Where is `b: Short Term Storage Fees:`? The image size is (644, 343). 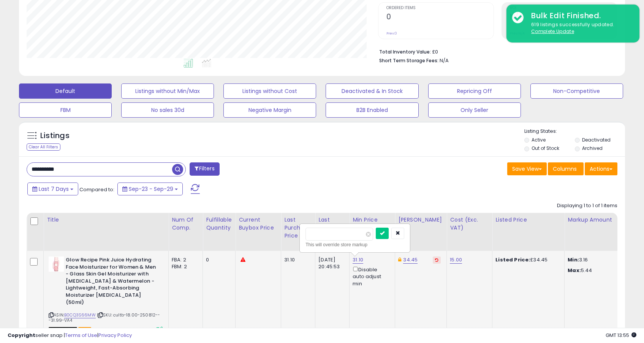 b: Short Term Storage Fees: is located at coordinates (409, 60).